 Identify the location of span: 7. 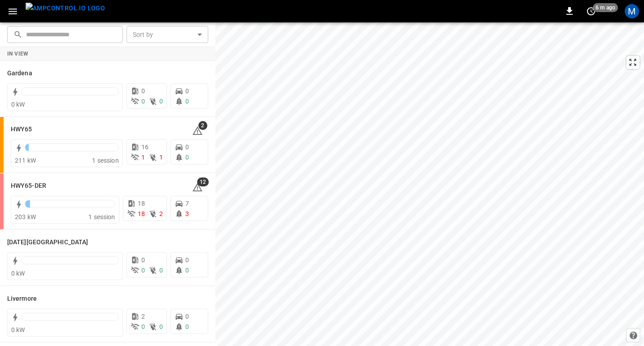
(187, 204).